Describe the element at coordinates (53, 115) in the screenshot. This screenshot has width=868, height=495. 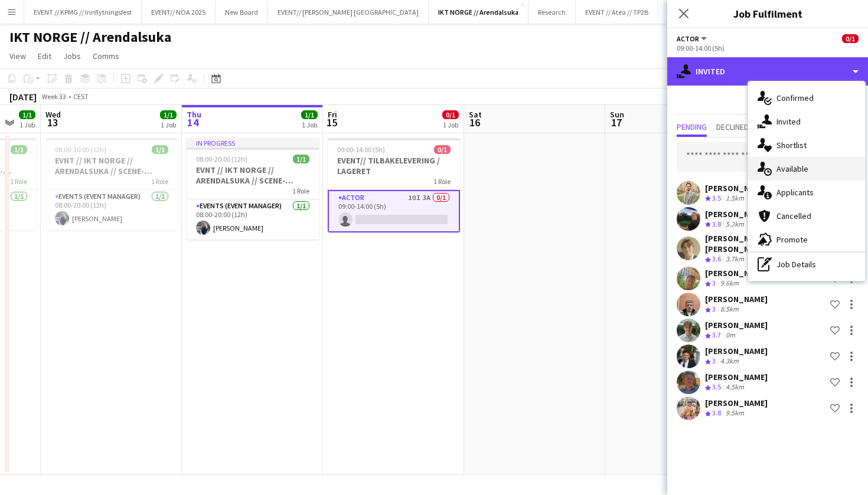
I see `span: Wed` at that location.